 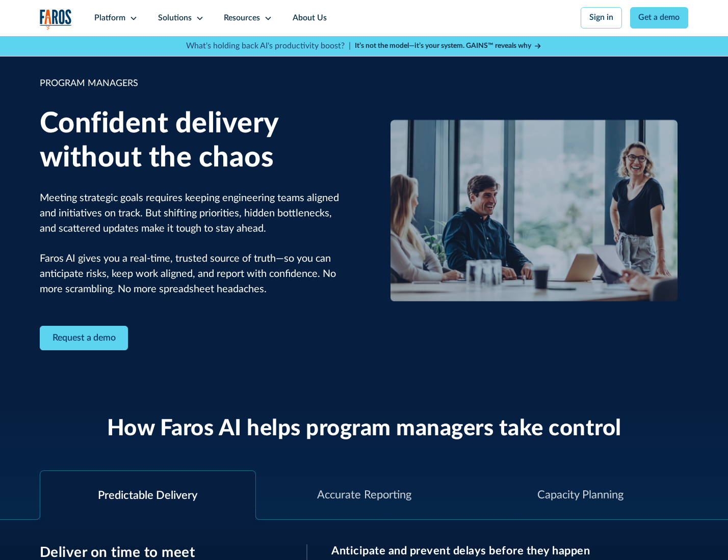 I want to click on div: Resources, so click(x=242, y=18).